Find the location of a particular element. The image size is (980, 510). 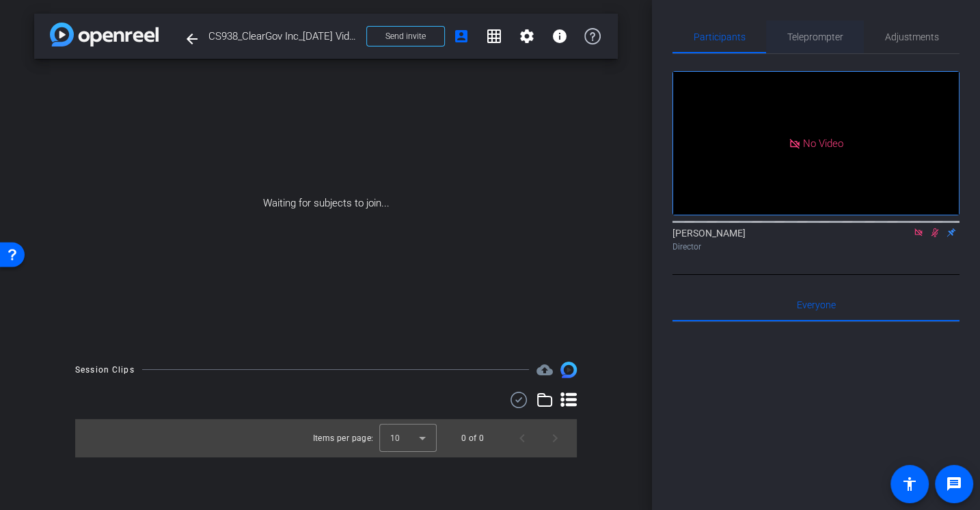

mat-icon: arrow_back is located at coordinates (192, 39).